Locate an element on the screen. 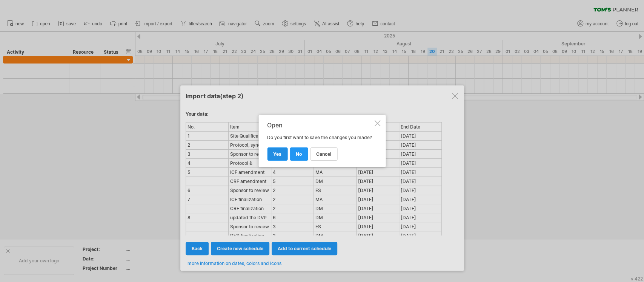 The height and width of the screenshot is (282, 644). span: cancel is located at coordinates (323, 154).